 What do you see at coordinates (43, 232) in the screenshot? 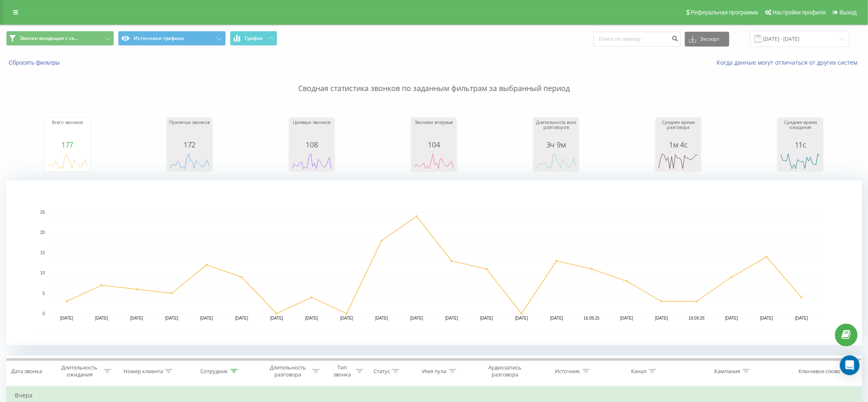
I see `text: 20` at bounding box center [43, 232].